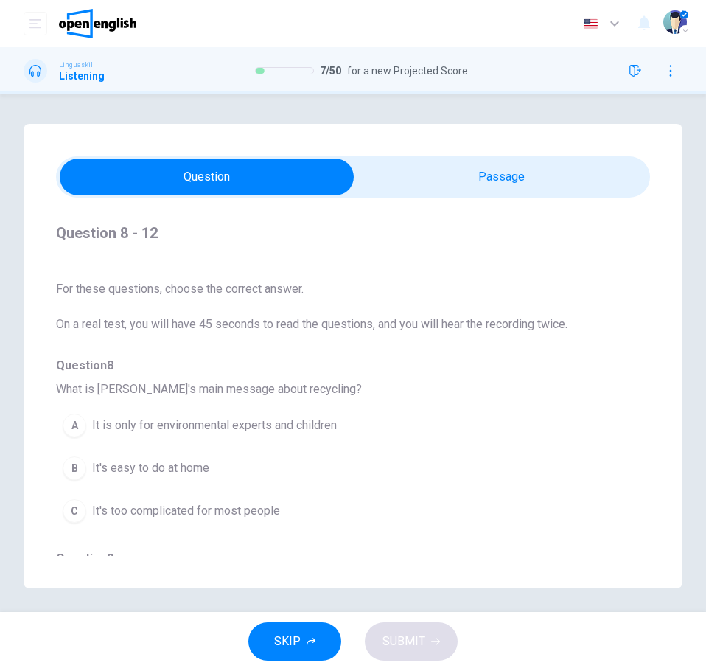  Describe the element at coordinates (97, 24) in the screenshot. I see `img: OpenEnglish logo` at that location.